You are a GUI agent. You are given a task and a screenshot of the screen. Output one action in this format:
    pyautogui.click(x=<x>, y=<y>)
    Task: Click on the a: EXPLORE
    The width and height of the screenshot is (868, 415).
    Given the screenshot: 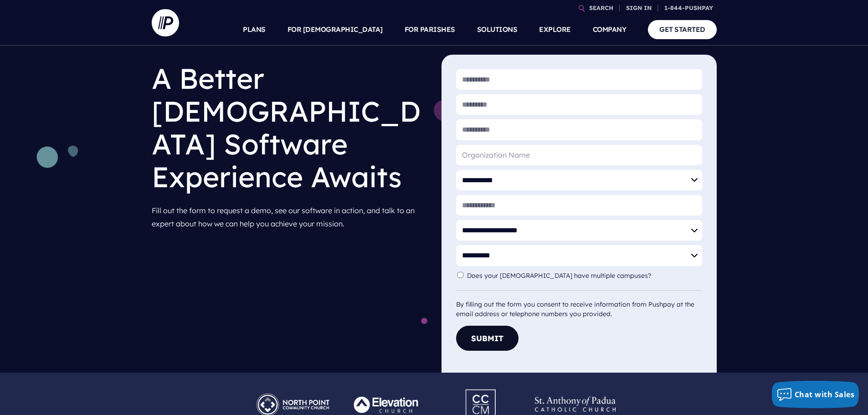 What is the action you would take?
    pyautogui.click(x=555, y=29)
    